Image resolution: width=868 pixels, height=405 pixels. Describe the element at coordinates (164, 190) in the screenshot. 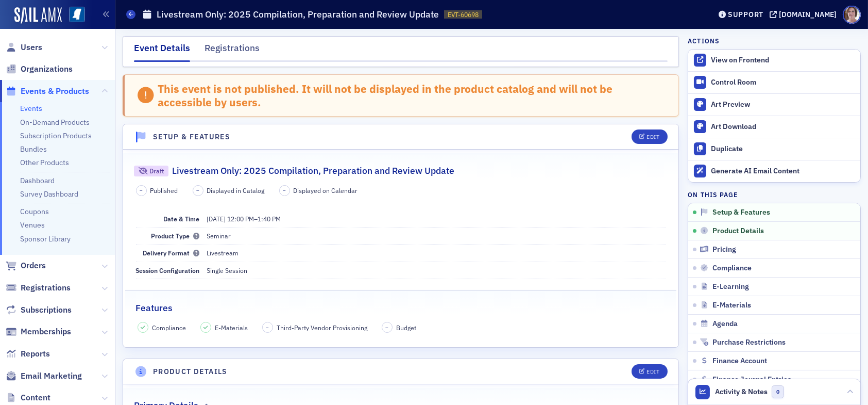

I see `span: Published` at that location.